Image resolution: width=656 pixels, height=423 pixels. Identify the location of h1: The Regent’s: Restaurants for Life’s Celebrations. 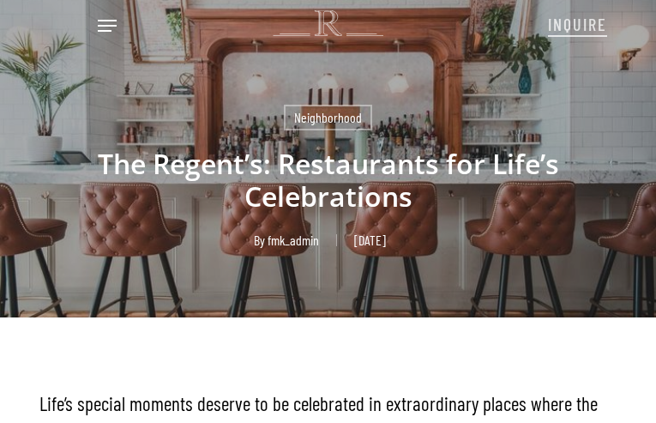
(328, 180).